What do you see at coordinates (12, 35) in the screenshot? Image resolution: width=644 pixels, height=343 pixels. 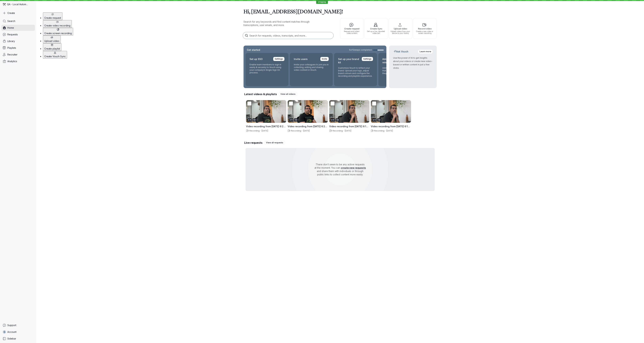 I see `span: Requests` at bounding box center [12, 35].